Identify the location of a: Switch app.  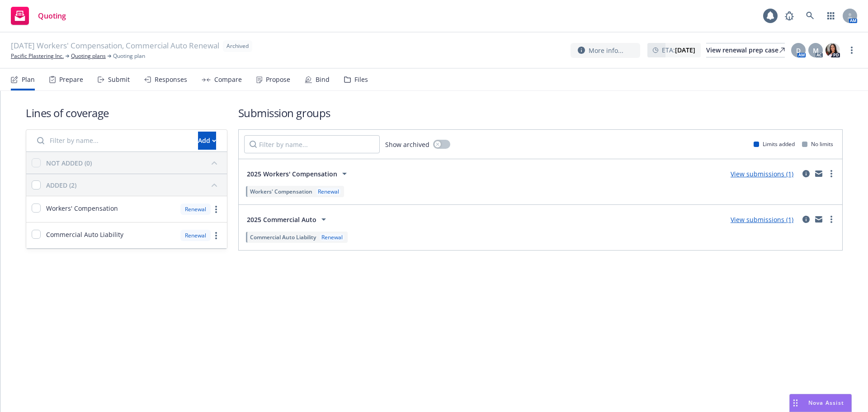
(831, 16).